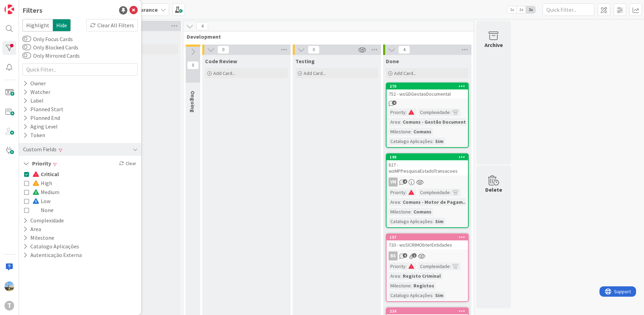 The image size is (644, 315). Describe the element at coordinates (193, 102) in the screenshot. I see `span: Ongoing` at that location.